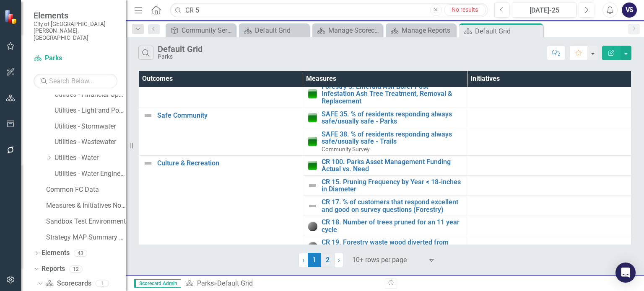  I want to click on a: Utilities - Light and Power, so click(90, 111).